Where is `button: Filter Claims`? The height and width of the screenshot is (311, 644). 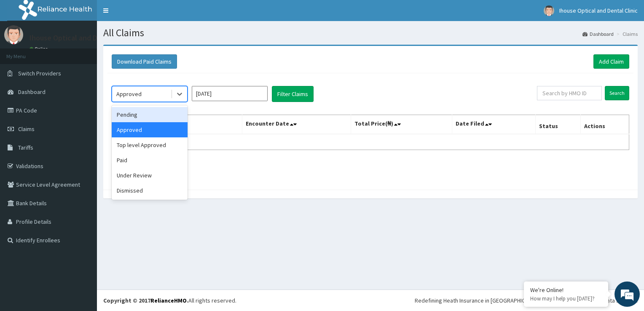
button: Filter Claims is located at coordinates (292, 94).